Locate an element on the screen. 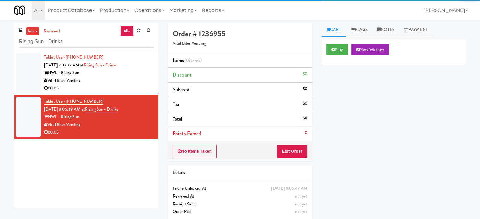 The height and width of the screenshot is (219, 480). a: all is located at coordinates (127, 31).